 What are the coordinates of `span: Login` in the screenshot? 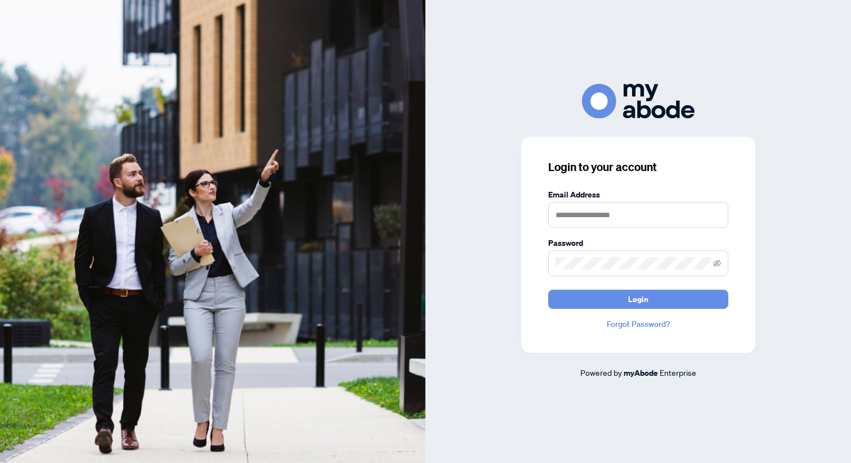 It's located at (638, 299).